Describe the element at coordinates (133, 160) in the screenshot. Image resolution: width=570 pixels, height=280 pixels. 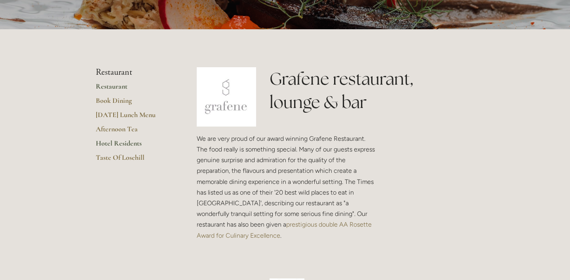
I see `a: Taste Of Losehill` at that location.